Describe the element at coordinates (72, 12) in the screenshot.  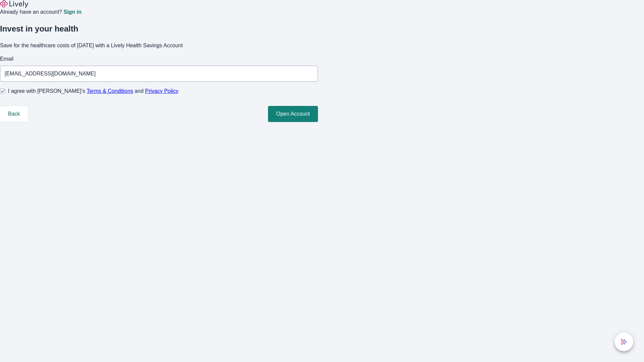
I see `div: Sign in` at that location.